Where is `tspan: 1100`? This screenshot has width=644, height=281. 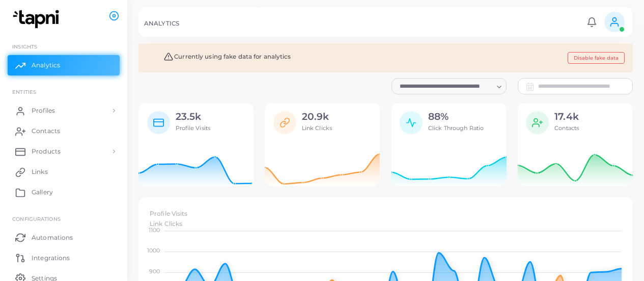 tspan: 1100 is located at coordinates (154, 229).